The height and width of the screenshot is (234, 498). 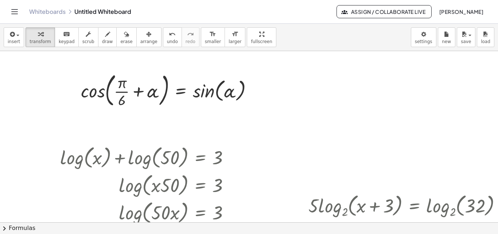 What do you see at coordinates (40, 42) in the screenshot?
I see `span: transform` at bounding box center [40, 42].